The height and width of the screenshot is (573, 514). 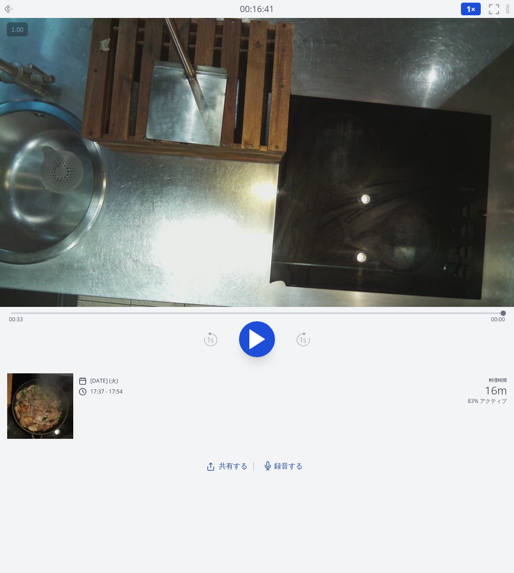 What do you see at coordinates (470, 9) in the screenshot?
I see `button: 1×` at bounding box center [470, 9].